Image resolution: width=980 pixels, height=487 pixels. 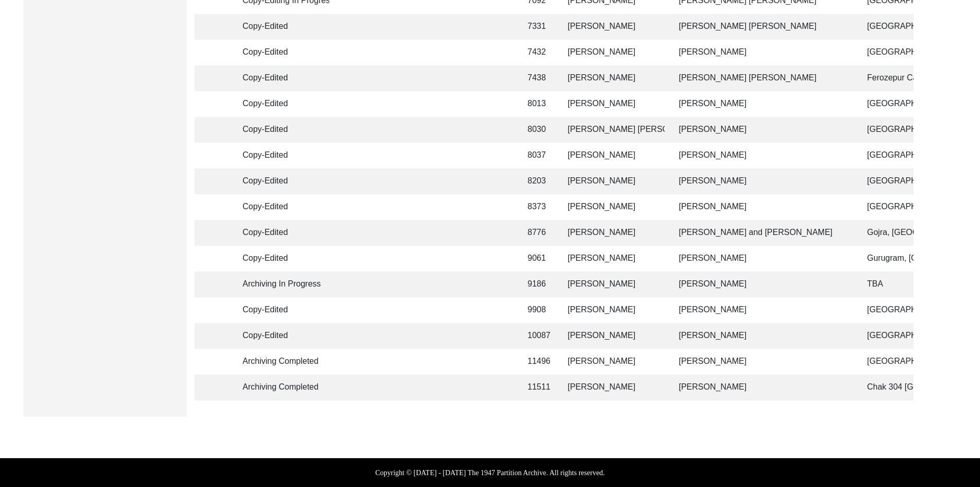 I want to click on td: 9908, so click(x=538, y=310).